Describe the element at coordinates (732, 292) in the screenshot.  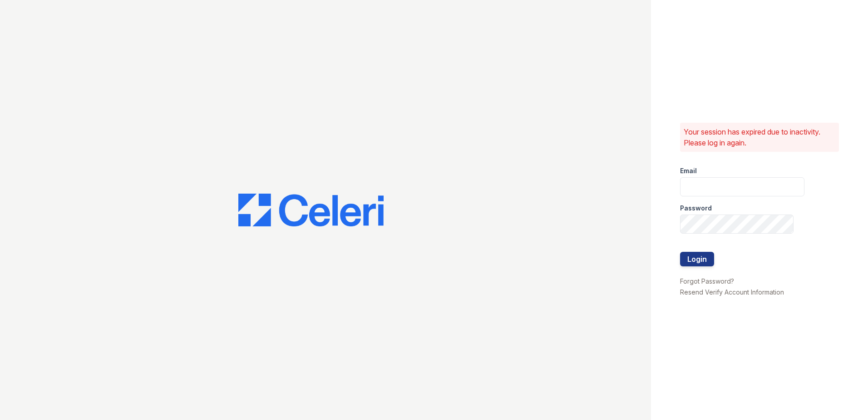
I see `a: Resend Verify Account Information` at that location.